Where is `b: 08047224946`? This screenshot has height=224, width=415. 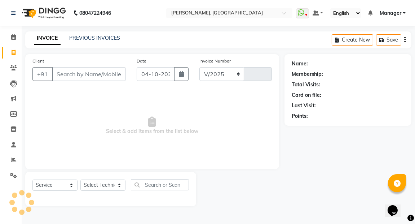 b: 08047224946 is located at coordinates (95, 13).